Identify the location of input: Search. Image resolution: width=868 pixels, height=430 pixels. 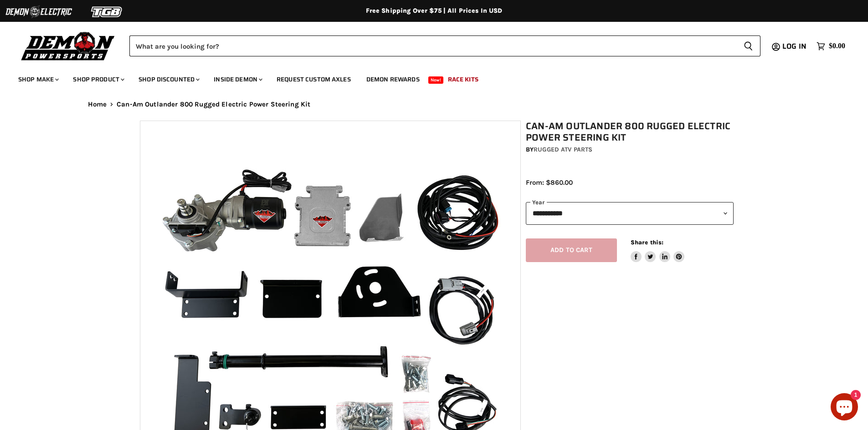
(433, 46).